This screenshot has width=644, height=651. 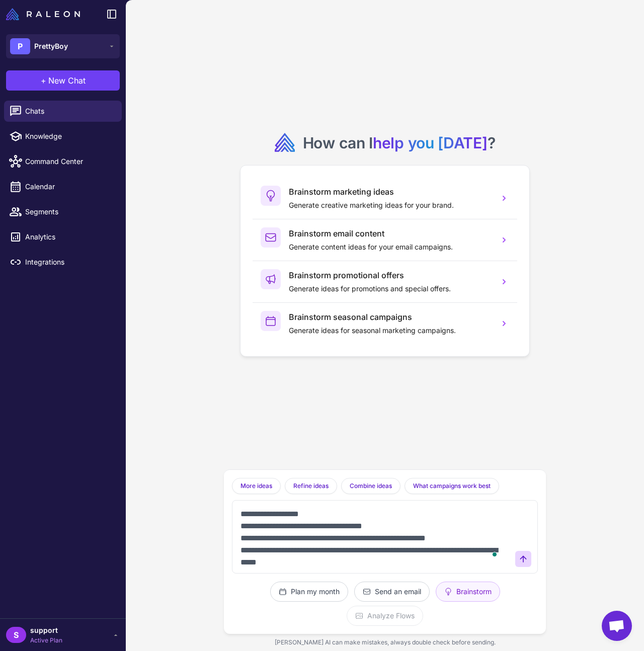 What do you see at coordinates (69, 136) in the screenshot?
I see `span: Knowledge` at bounding box center [69, 136].